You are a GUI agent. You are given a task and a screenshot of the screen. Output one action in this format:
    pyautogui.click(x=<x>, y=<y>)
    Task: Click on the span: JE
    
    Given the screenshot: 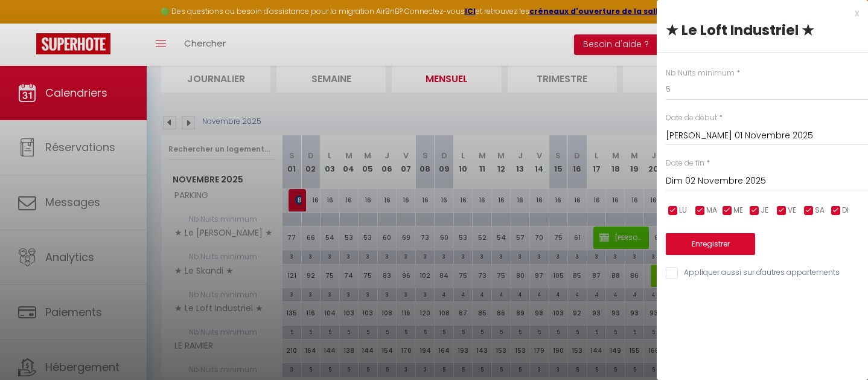 What is the action you would take?
    pyautogui.click(x=764, y=210)
    